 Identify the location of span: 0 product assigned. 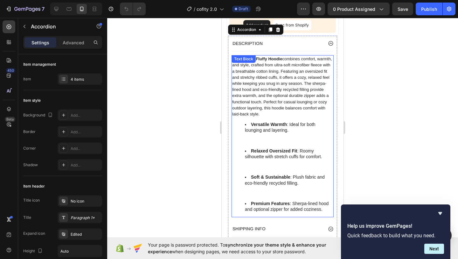
(354, 9).